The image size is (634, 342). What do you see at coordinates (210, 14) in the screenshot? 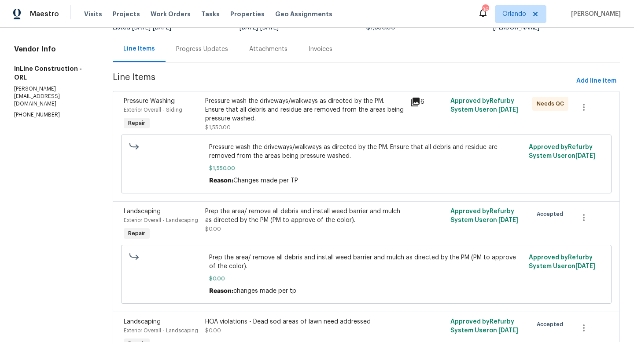
I see `span: Tasks` at bounding box center [210, 14].